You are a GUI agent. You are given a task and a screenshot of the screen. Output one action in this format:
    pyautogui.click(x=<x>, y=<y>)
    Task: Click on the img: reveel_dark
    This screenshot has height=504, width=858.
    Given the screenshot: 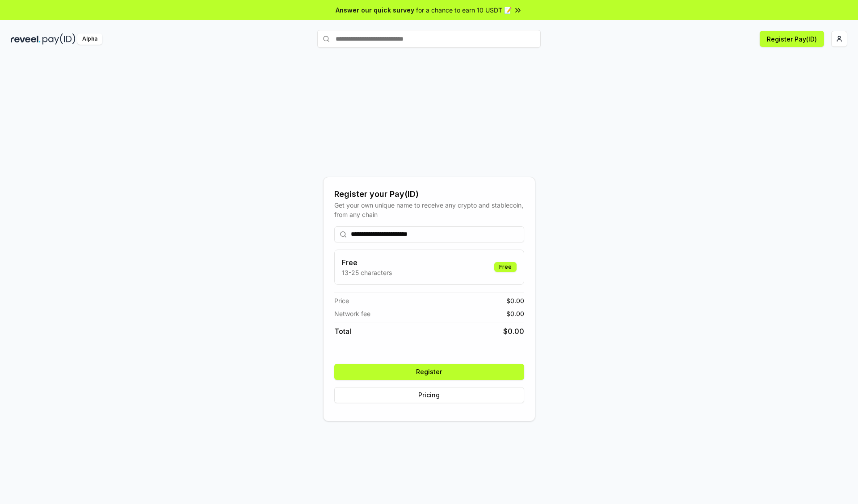 What is the action you would take?
    pyautogui.click(x=25, y=39)
    